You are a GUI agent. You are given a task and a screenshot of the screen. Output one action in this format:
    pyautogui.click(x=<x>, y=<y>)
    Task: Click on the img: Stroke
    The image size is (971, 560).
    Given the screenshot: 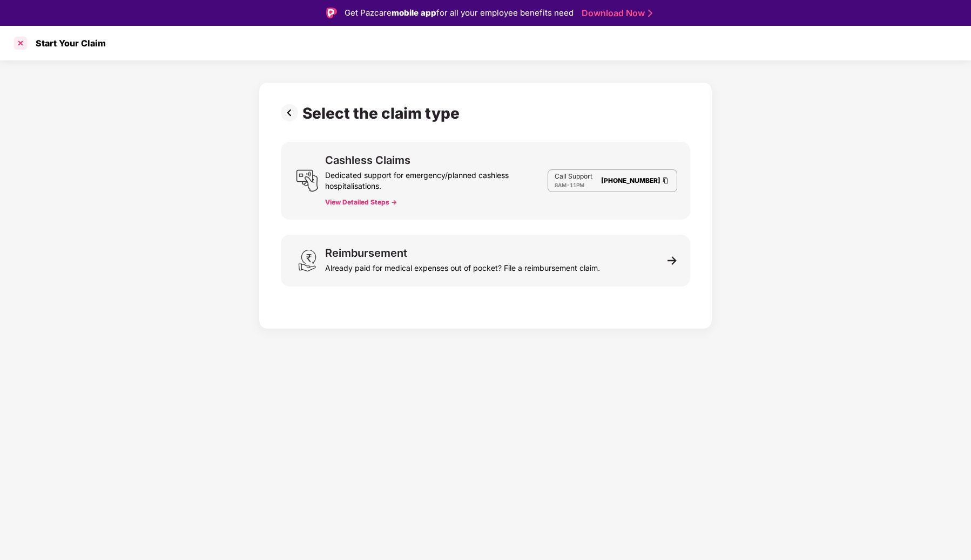 What is the action you would take?
    pyautogui.click(x=650, y=13)
    